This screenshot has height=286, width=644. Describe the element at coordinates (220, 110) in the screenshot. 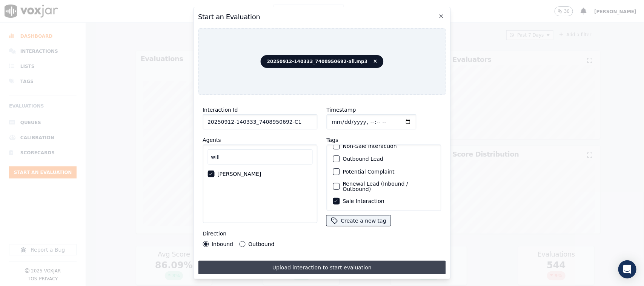

I see `label: Interaction Id` at that location.